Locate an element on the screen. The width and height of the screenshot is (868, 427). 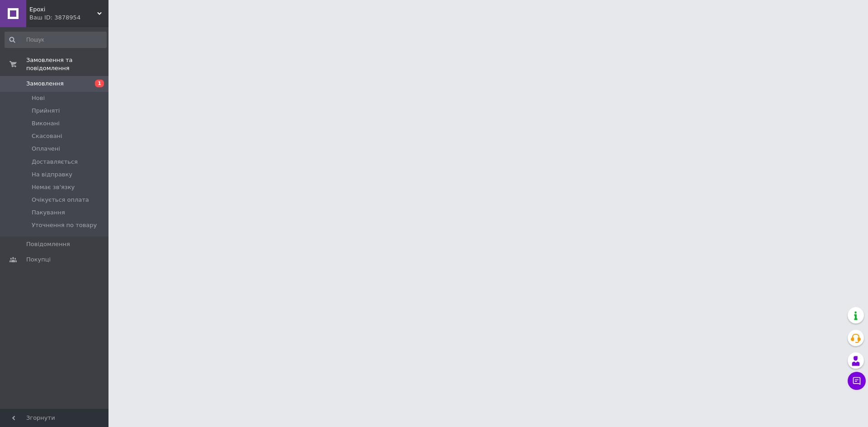
span: Покупці is located at coordinates (38, 259).